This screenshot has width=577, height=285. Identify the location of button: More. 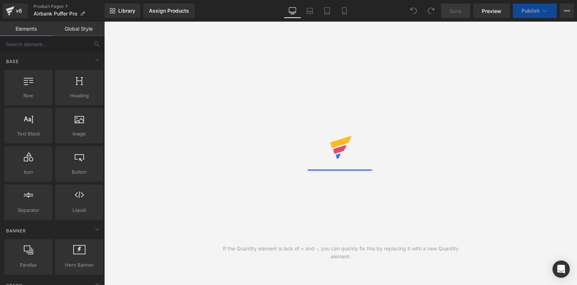
(567, 11).